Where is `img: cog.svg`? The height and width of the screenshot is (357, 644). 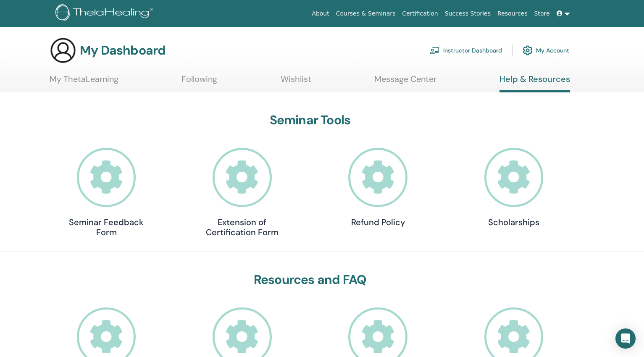 img: cog.svg is located at coordinates (528, 51).